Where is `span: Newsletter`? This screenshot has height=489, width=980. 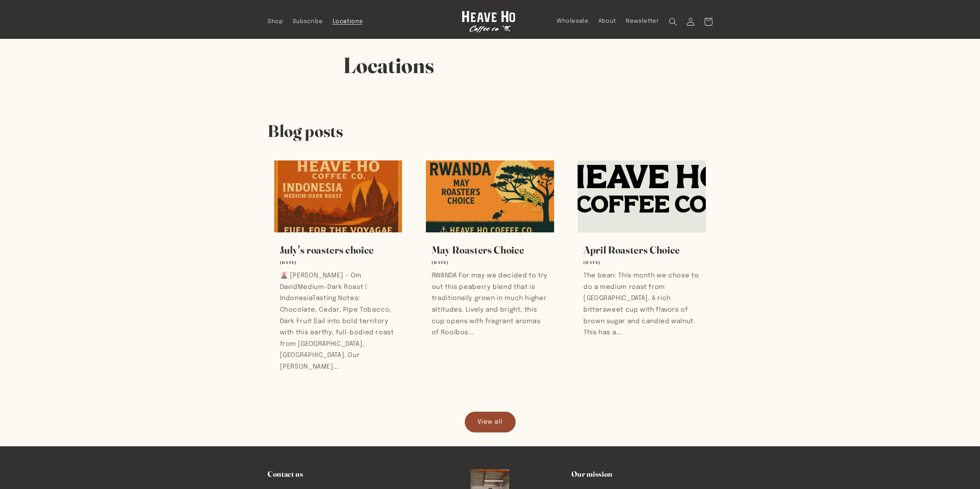 span: Newsletter is located at coordinates (643, 21).